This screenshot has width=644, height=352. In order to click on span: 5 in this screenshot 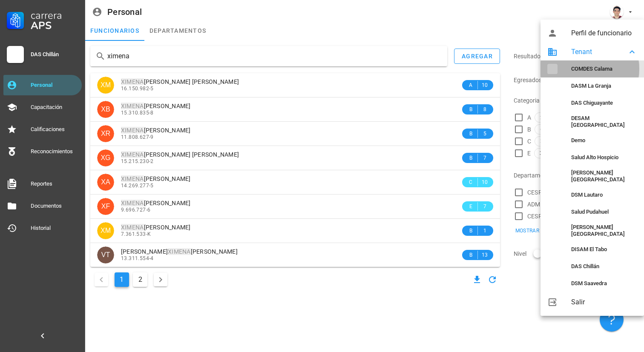, I will do `click(485, 133)`.